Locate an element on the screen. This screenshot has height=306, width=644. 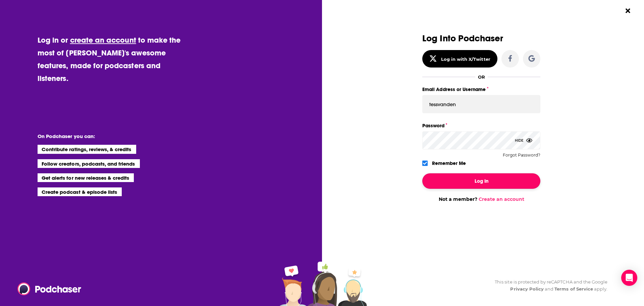
a: create an account is located at coordinates (103, 40).